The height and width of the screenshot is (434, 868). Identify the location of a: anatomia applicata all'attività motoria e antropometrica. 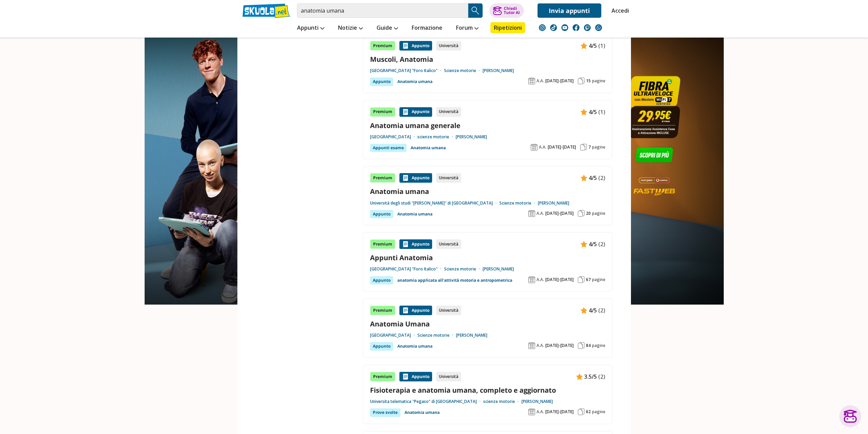
(455, 280).